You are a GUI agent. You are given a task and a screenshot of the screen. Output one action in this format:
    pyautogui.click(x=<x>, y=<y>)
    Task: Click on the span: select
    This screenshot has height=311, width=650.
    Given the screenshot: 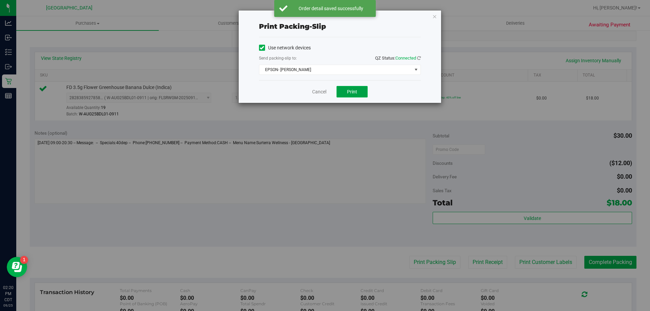 What is the action you would take?
    pyautogui.click(x=415, y=70)
    